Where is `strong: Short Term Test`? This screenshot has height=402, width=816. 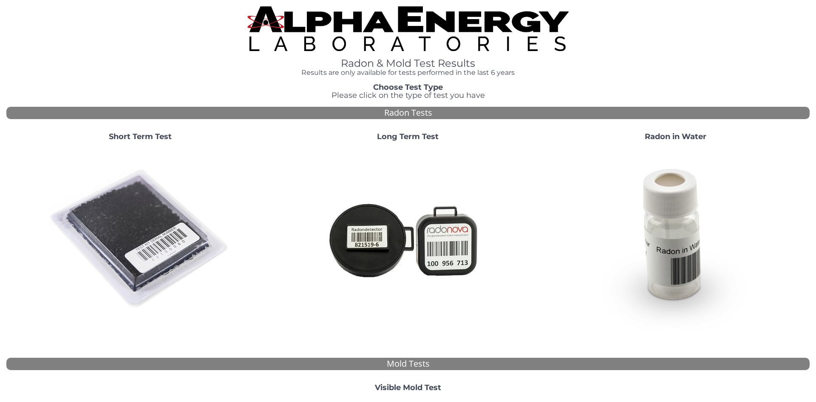 strong: Short Term Test is located at coordinates (140, 136).